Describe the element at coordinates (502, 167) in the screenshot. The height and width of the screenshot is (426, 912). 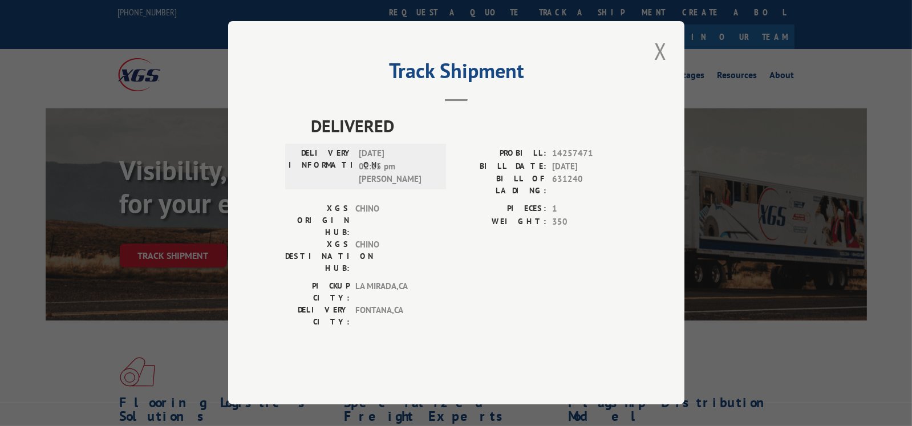
I see `label: BILL DATE:` at that location.